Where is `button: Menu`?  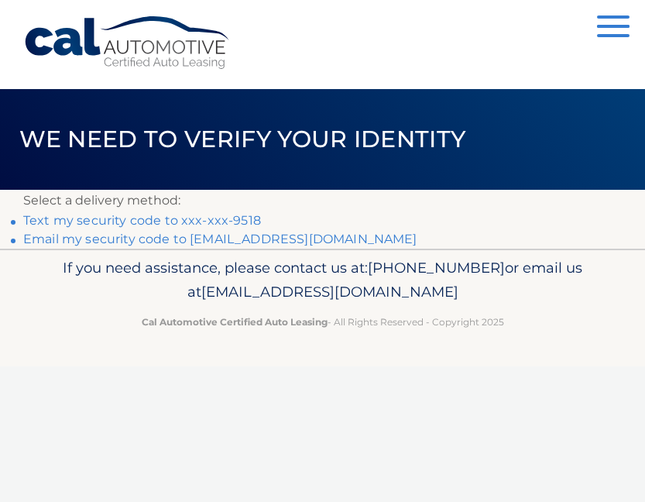 button: Menu is located at coordinates (613, 28).